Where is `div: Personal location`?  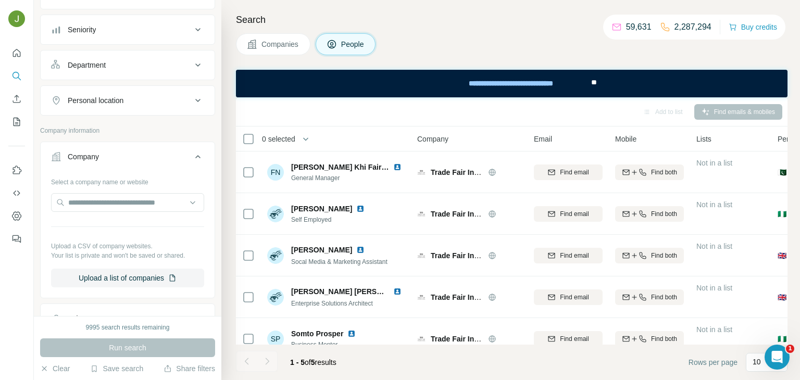 div: Personal location is located at coordinates (95, 101).